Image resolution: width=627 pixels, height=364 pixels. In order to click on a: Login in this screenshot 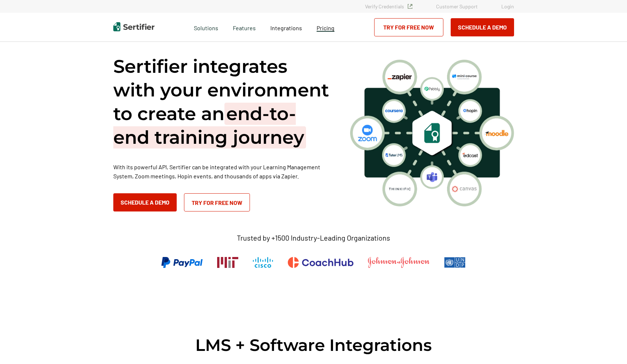, I will do `click(508, 6)`.